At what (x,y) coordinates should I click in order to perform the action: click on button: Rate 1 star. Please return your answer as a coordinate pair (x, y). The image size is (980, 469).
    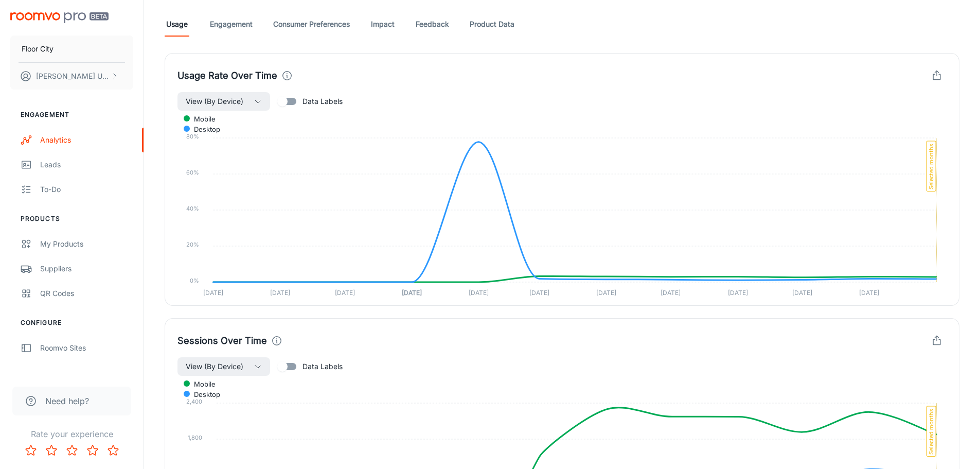
    Looking at the image, I should click on (30, 450).